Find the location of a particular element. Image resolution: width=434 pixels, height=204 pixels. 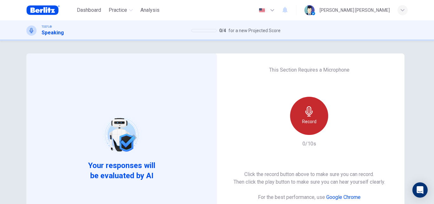

span: Dashboard is located at coordinates (89, 10).